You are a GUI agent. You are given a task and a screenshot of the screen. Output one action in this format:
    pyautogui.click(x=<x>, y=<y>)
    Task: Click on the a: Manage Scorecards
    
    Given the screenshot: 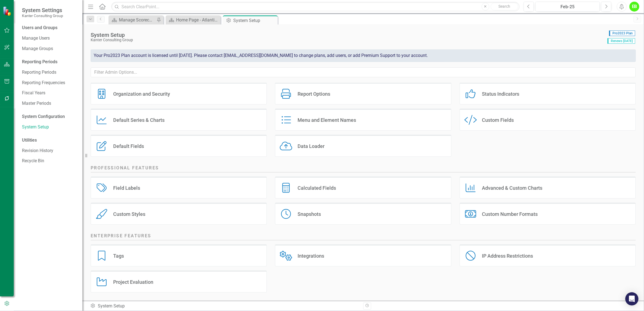 What is the action you would take?
    pyautogui.click(x=132, y=19)
    